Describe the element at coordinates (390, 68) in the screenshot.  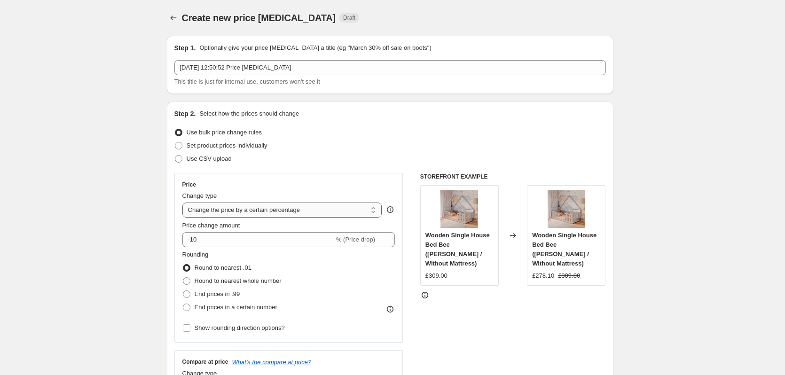
I see `input: 30% off holiday sale` at that location.